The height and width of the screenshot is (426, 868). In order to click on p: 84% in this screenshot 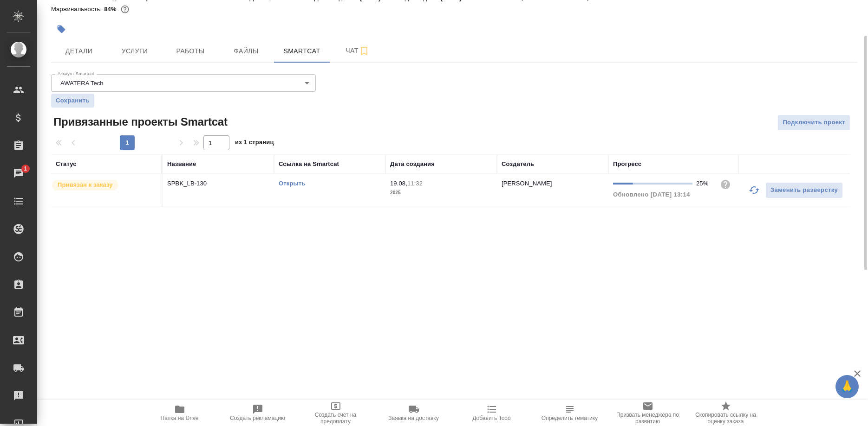, I will do `click(111, 9)`.